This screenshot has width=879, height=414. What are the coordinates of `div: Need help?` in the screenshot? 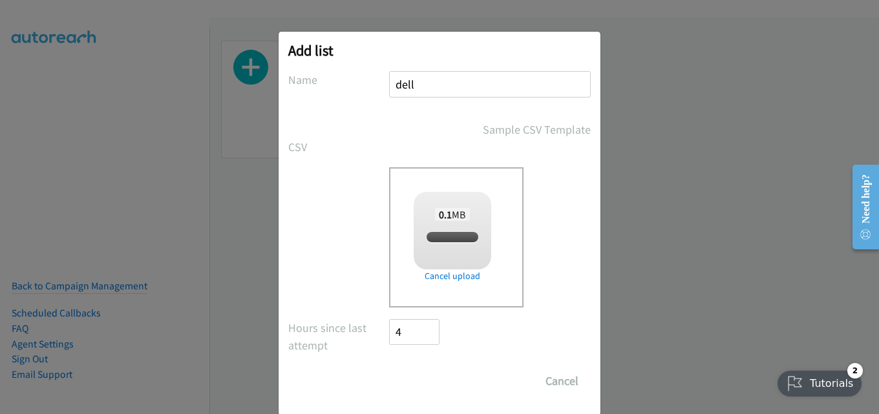 It's located at (24, 43).